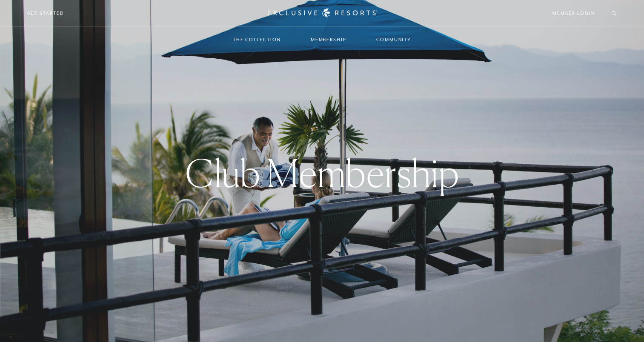  Describe the element at coordinates (394, 39) in the screenshot. I see `a: Community` at that location.